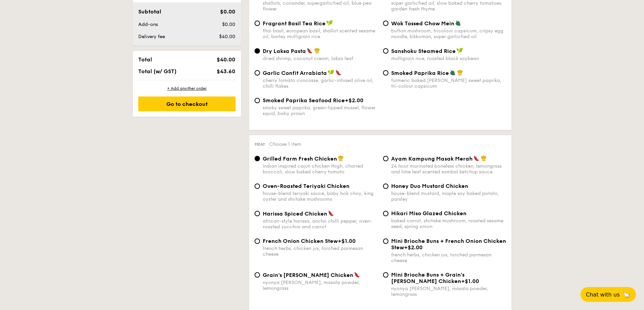 This screenshot has width=644, height=310. I want to click on input: Grilled Farm Fresh ChickenIndian inspired cajun chicken thigh, charred broccoli, slow baked cherr..., so click(257, 159).